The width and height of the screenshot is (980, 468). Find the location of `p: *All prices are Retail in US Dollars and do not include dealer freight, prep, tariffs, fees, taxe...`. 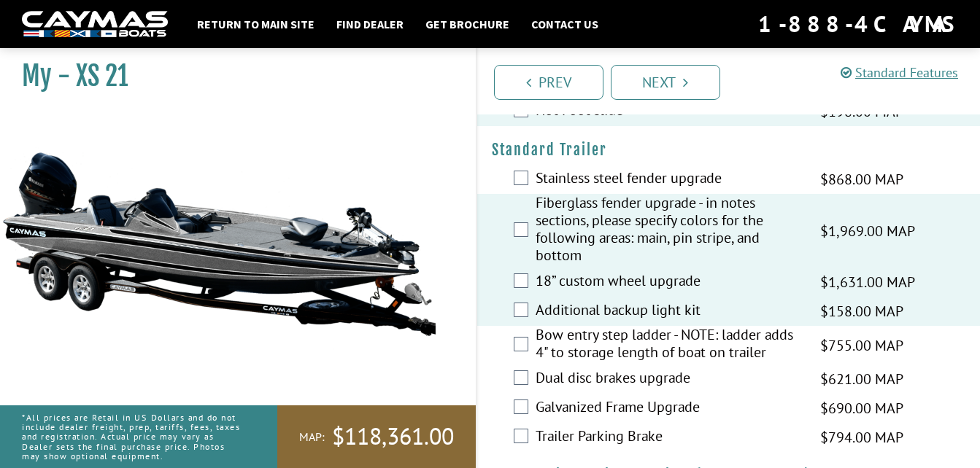

p: *All prices are Retail in US Dollars and do not include dealer freight, prep, tariffs, fees, taxe... is located at coordinates (133, 437).